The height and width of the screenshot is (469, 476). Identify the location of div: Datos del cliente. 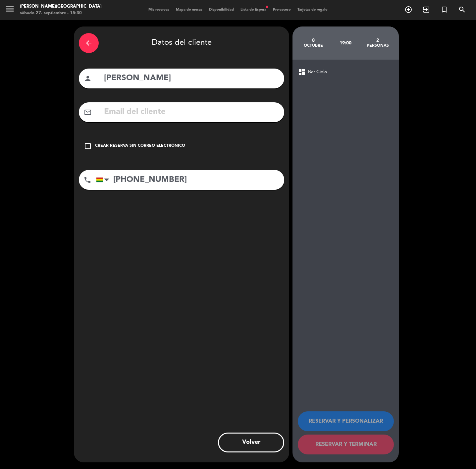
(182, 43).